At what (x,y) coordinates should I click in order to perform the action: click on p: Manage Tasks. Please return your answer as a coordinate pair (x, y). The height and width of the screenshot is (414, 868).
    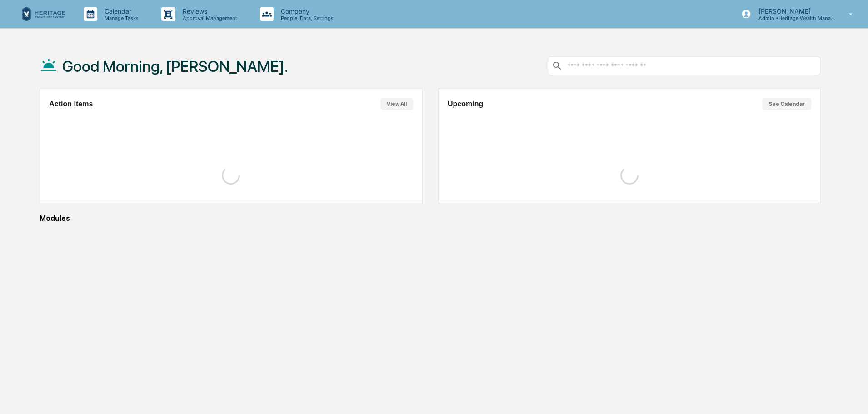
    Looking at the image, I should click on (120, 18).